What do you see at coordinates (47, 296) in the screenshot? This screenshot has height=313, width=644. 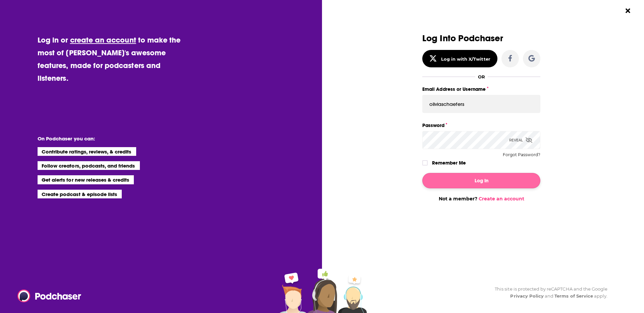 I see `a: Podchaser - Follow, Share and Rate Podcasts` at bounding box center [47, 296].